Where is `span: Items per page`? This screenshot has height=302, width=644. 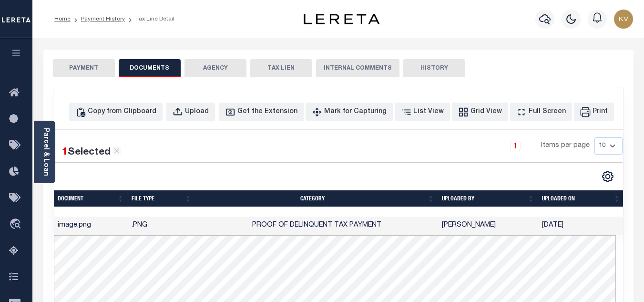 span: Items per page is located at coordinates (565, 146).